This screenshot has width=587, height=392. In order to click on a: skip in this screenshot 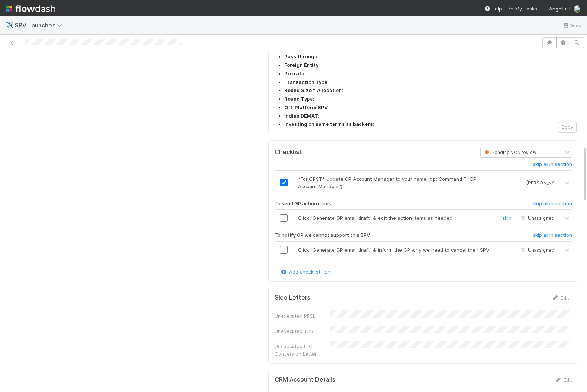, I will do `click(507, 218)`.